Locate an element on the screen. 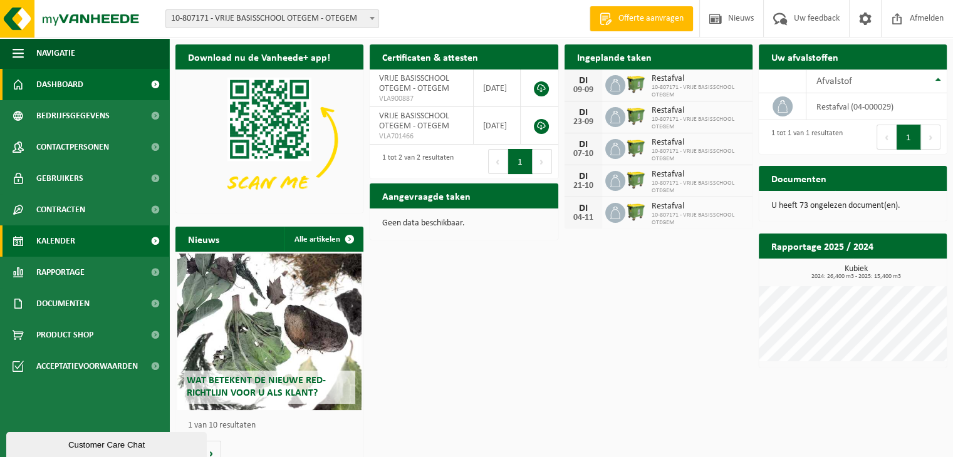 The image size is (953, 457). p: 1 van 10 resultaten is located at coordinates (273, 426).